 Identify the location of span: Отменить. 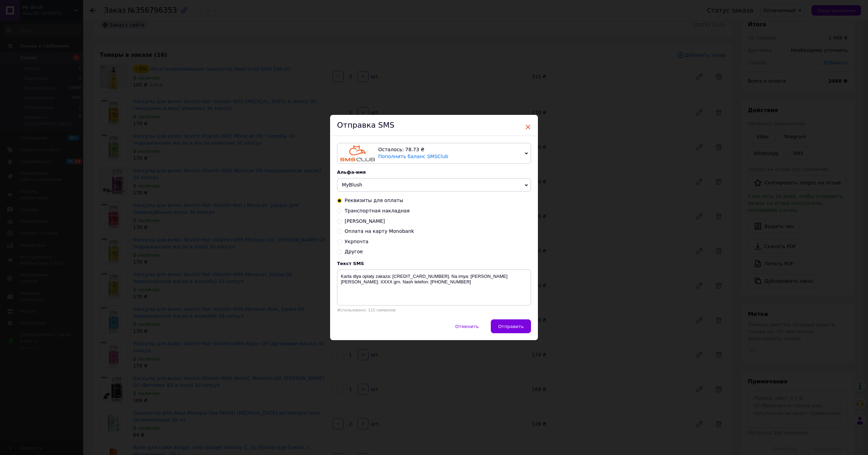
(467, 326).